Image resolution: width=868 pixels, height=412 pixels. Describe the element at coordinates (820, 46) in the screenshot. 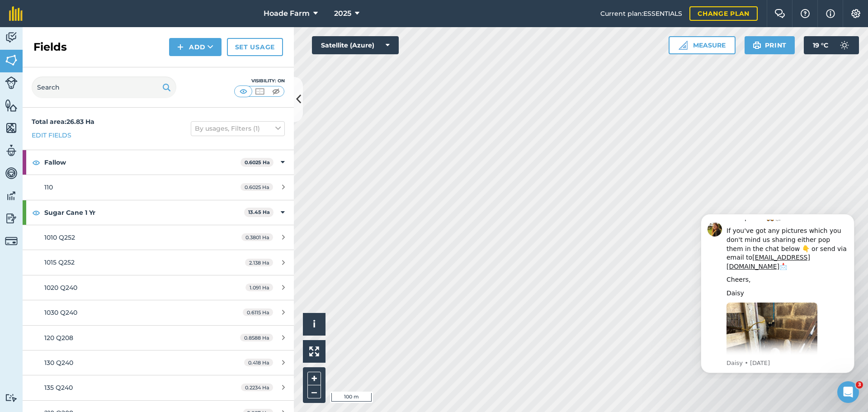

I see `span: 19 ° C` at that location.